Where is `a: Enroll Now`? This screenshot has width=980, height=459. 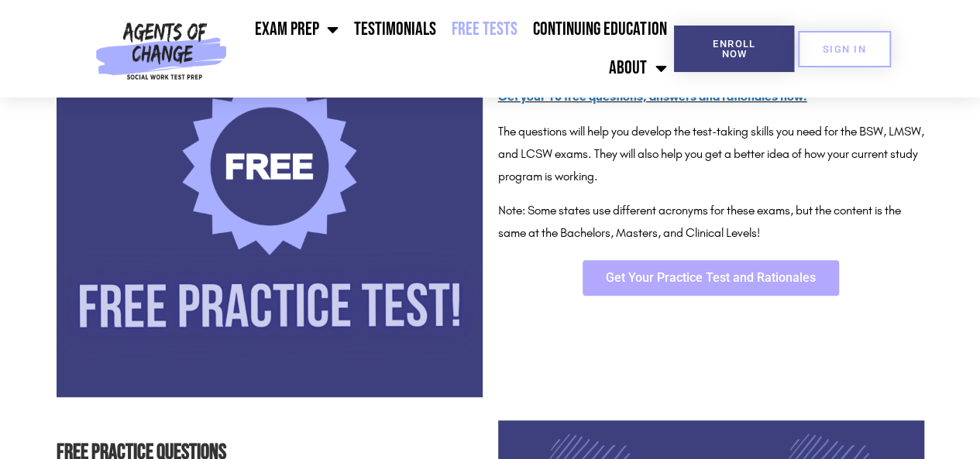 a: Enroll Now is located at coordinates (733, 48).